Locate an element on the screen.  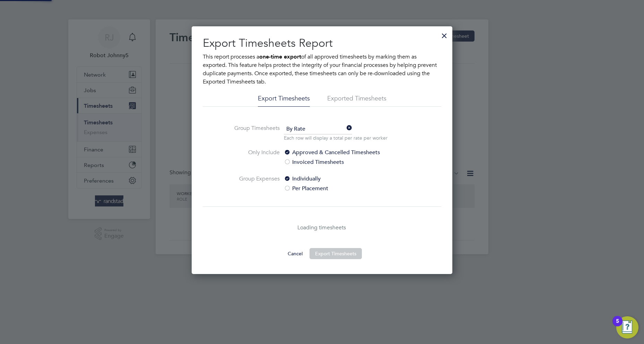
button: Export Timesheets is located at coordinates (336, 254).